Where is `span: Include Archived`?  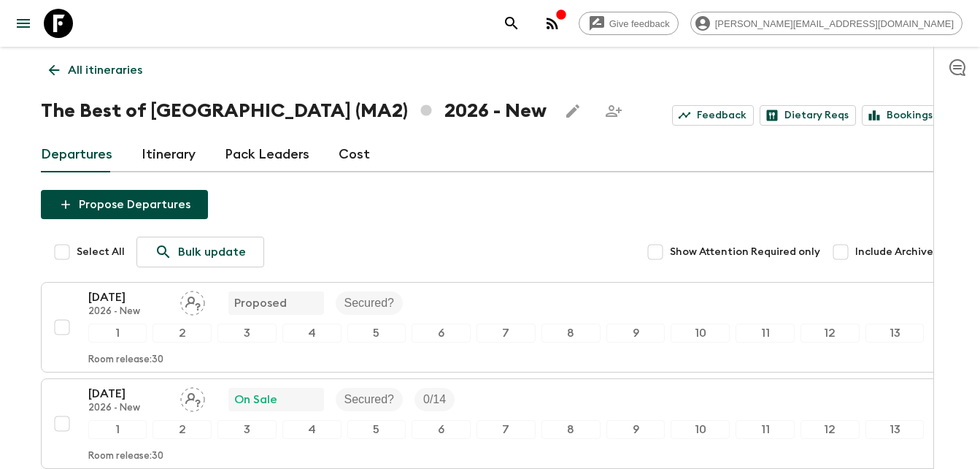
span: Include Archived is located at coordinates (898, 252).